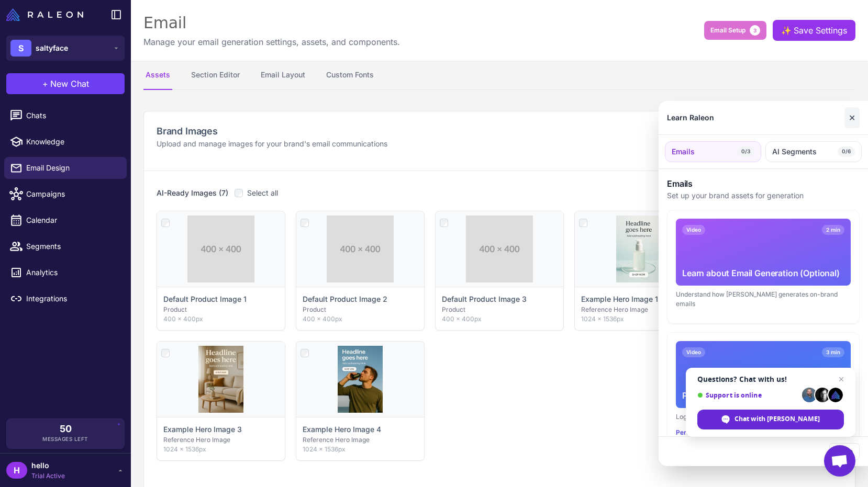 The image size is (868, 487). Describe the element at coordinates (691, 118) in the screenshot. I see `div: Learn Raleon` at that location.